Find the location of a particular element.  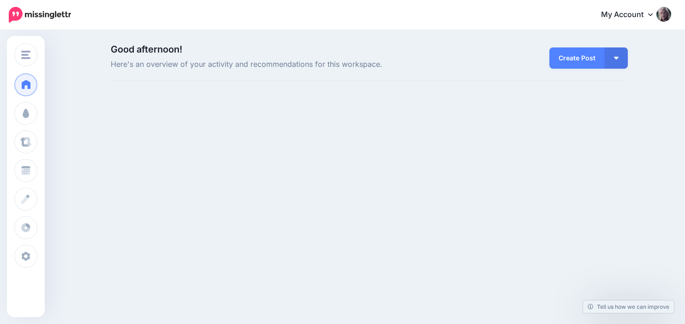

a: My Account is located at coordinates (632, 15).